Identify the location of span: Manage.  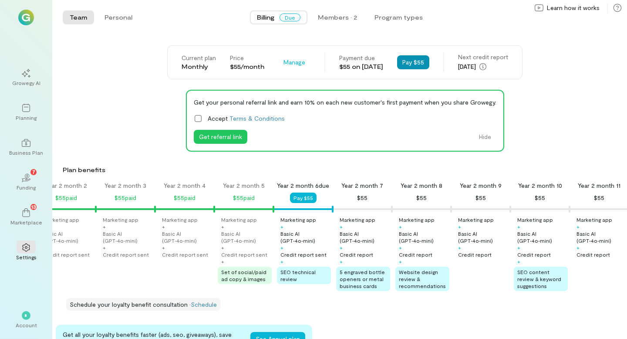
(295, 62).